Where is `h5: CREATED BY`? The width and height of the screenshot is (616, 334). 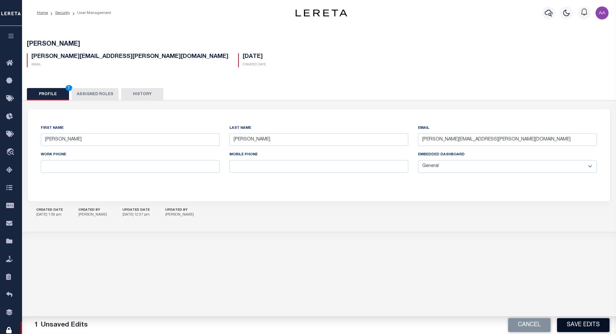
h5: CREATED BY is located at coordinates (93, 210).